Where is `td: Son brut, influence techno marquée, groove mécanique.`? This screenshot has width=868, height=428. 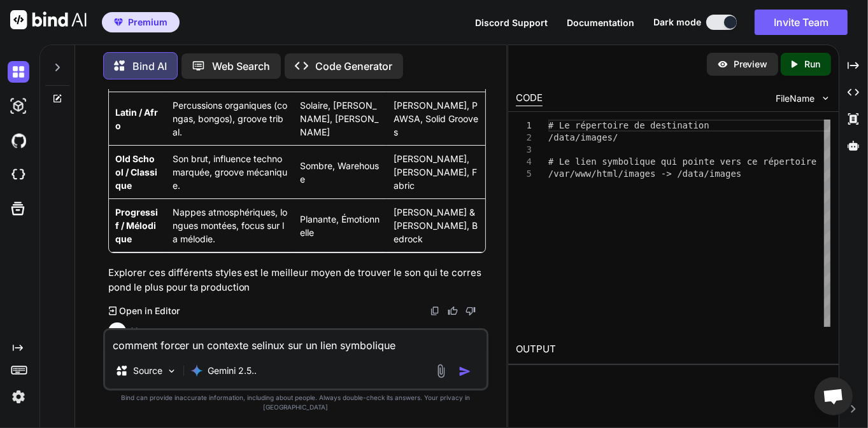
td: Son brut, influence techno marquée, groove mécanique. is located at coordinates (230, 172).